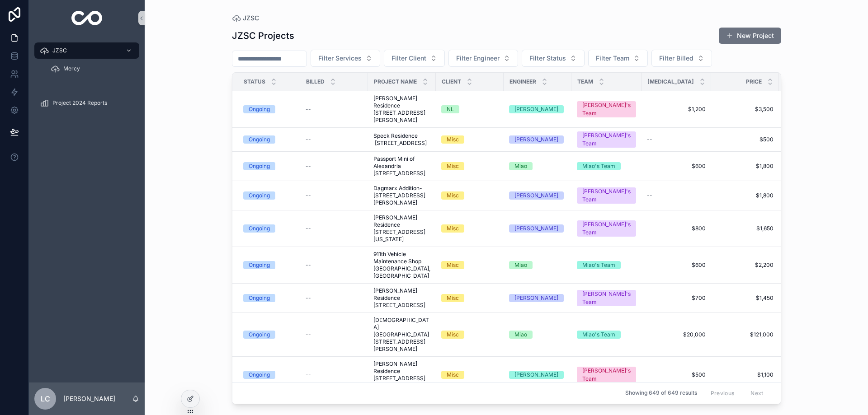  What do you see at coordinates (745, 335) in the screenshot?
I see `span: $121,000` at bounding box center [745, 335].